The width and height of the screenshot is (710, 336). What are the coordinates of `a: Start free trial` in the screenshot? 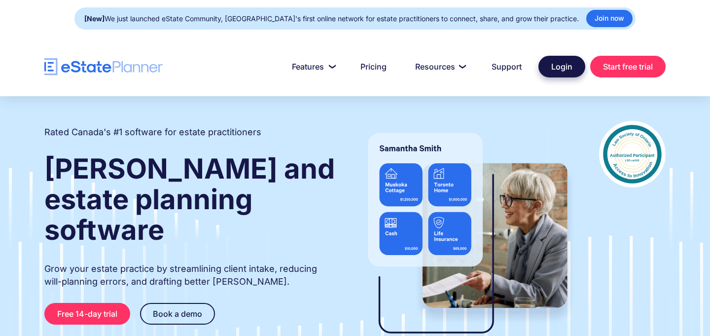 It's located at (627, 67).